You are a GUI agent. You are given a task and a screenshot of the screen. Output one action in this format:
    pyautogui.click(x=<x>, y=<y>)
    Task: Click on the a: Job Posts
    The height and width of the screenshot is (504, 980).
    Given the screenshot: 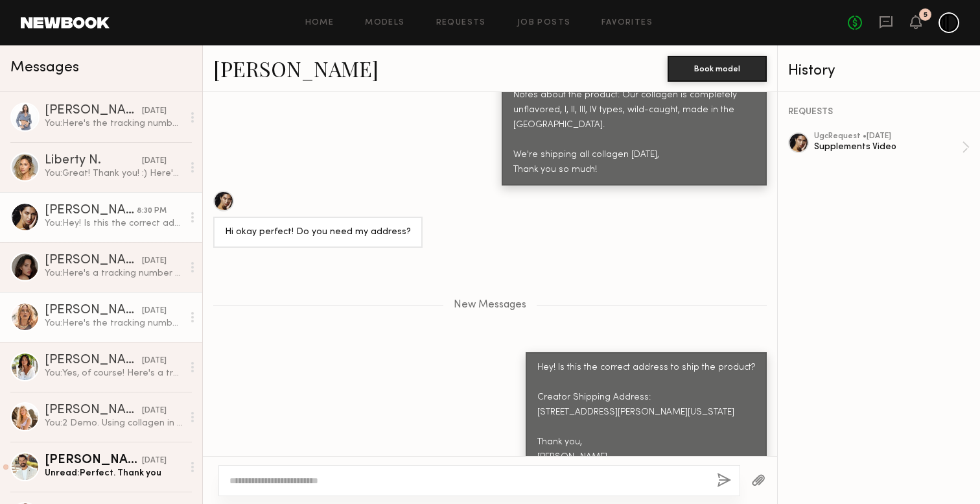 What is the action you would take?
    pyautogui.click(x=544, y=23)
    